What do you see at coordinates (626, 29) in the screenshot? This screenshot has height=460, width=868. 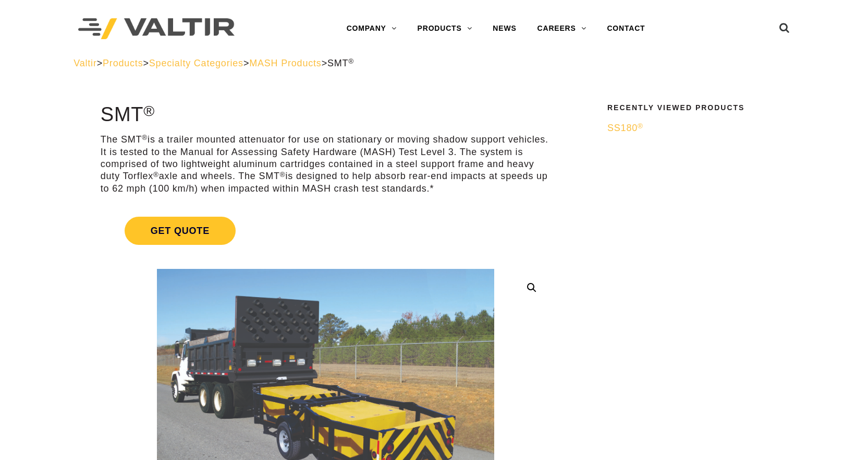 I see `a: CONTACT` at bounding box center [626, 29].